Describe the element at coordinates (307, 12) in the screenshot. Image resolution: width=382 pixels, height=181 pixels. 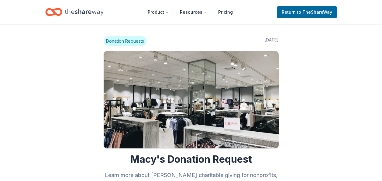
I see `a: Returnto TheShareWay` at that location.